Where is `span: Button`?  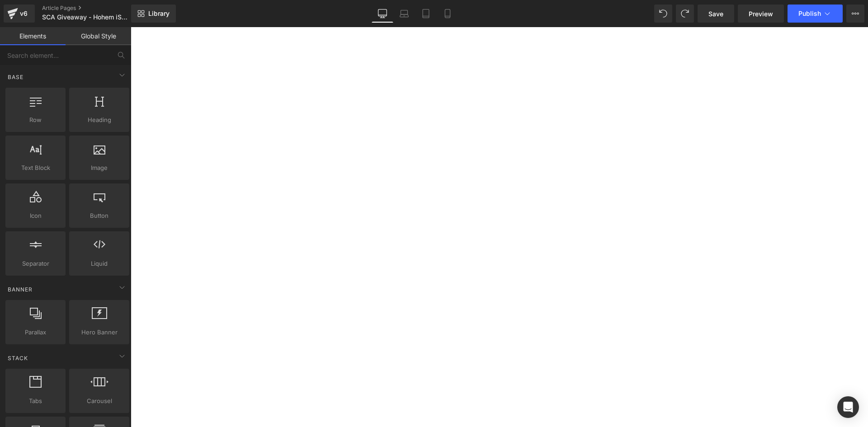
span: Button is located at coordinates (99, 216).